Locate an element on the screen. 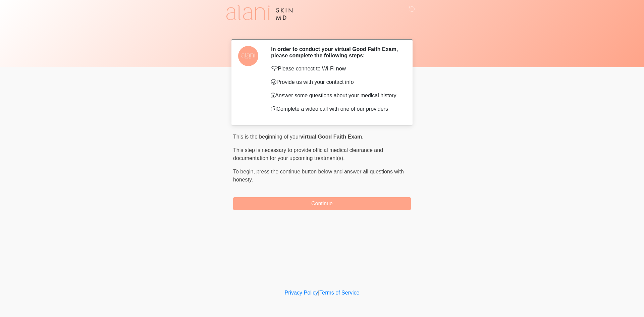  span: press the continue button below and answer all questions with honesty. is located at coordinates (318, 175).